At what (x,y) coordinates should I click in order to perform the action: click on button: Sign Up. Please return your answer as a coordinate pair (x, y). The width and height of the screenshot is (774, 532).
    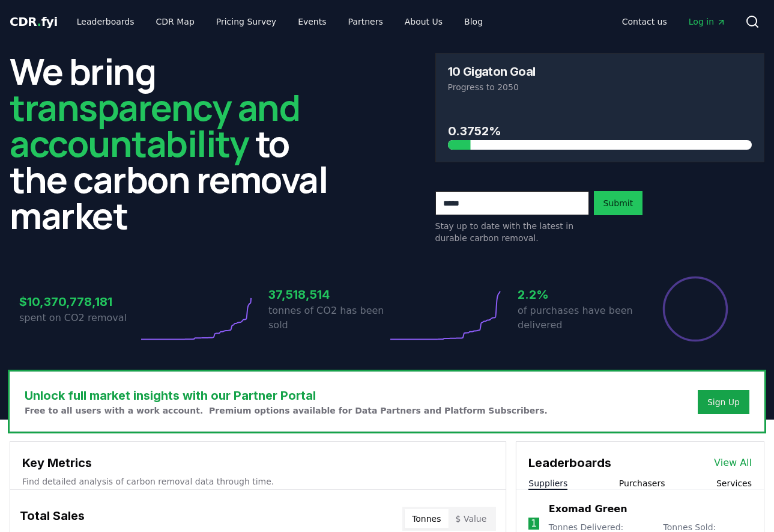
    Looking at the image, I should click on (724, 402).